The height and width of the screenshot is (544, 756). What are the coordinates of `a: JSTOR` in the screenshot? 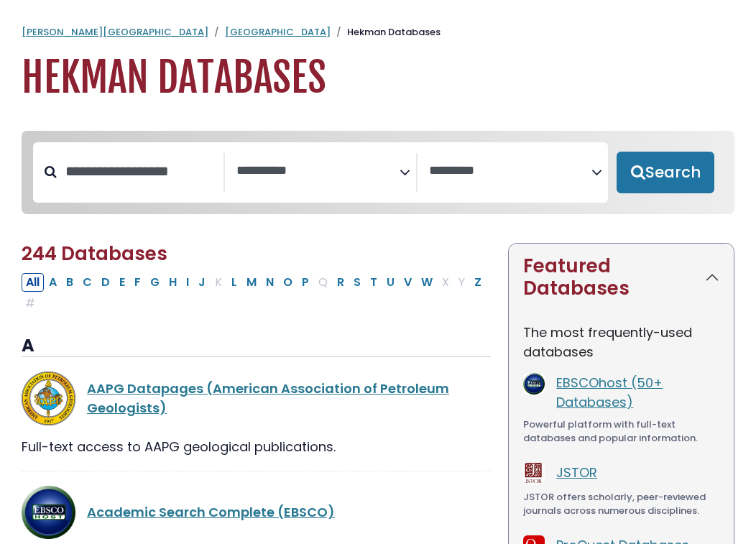 It's located at (576, 472).